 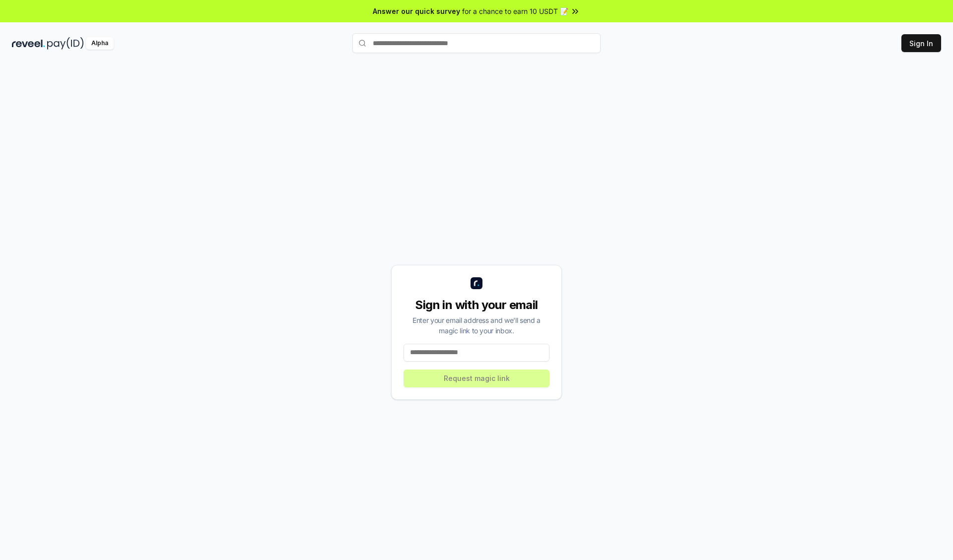 I want to click on img: pay_id, so click(x=66, y=43).